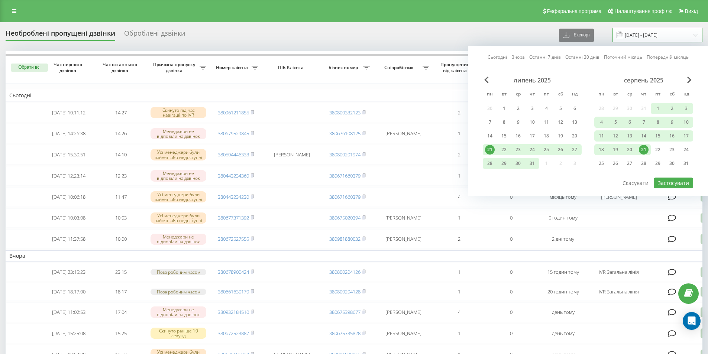 The height and width of the screenshot is (354, 708). Describe the element at coordinates (60, 35) in the screenshot. I see `div: Необроблені пропущені дзвінки` at that location.